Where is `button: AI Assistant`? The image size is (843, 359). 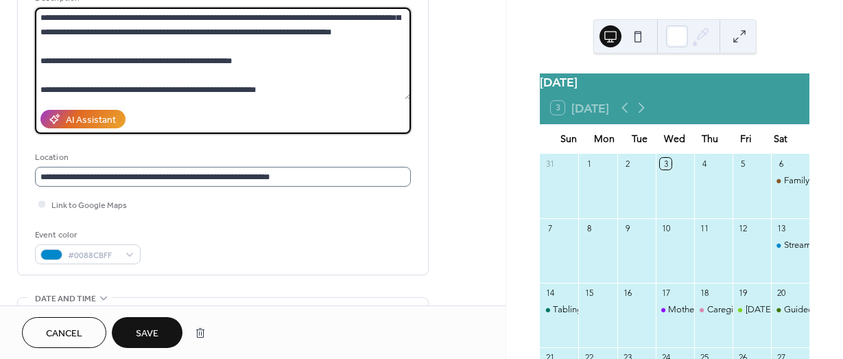 button: AI Assistant is located at coordinates (83, 119).